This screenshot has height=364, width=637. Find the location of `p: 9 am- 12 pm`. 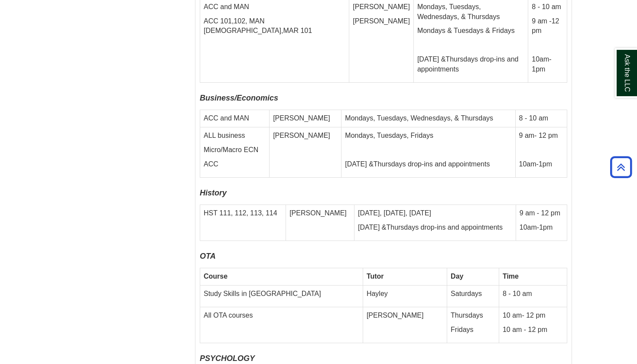

p: 9 am- 12 pm is located at coordinates (541, 135).